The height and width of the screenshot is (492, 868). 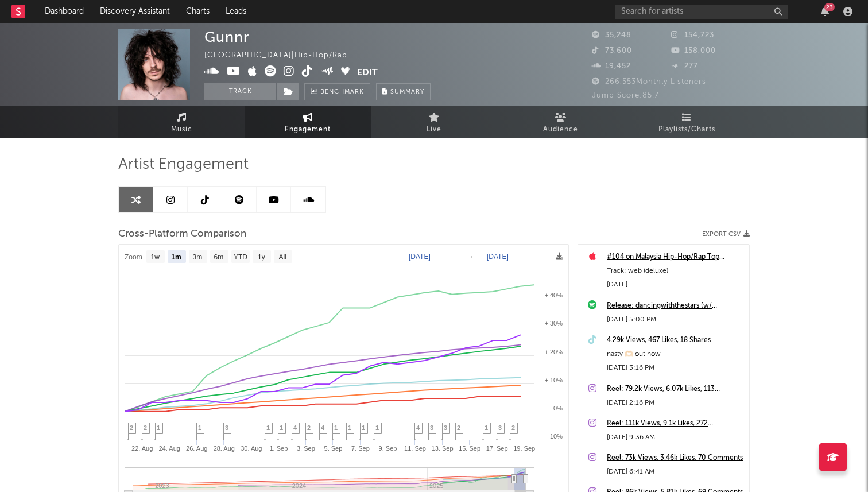 What do you see at coordinates (182, 234) in the screenshot?
I see `span: Cross-Platform Comparison` at bounding box center [182, 234].